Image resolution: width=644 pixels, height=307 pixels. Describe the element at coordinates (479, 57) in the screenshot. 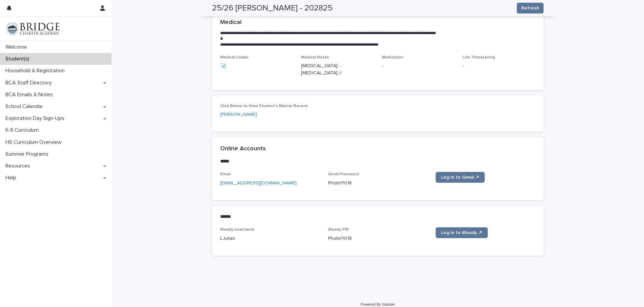

I see `span: Life Threatening` at that location.